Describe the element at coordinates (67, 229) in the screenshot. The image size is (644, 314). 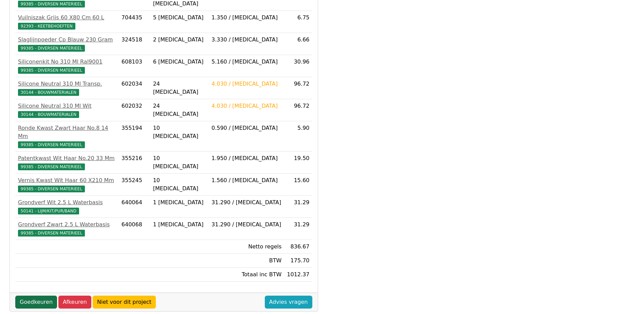
I see `a: Grondverf Zwart 2.5 L Waterbasis99385 - DIVERSEN MATERIEEL` at that location.